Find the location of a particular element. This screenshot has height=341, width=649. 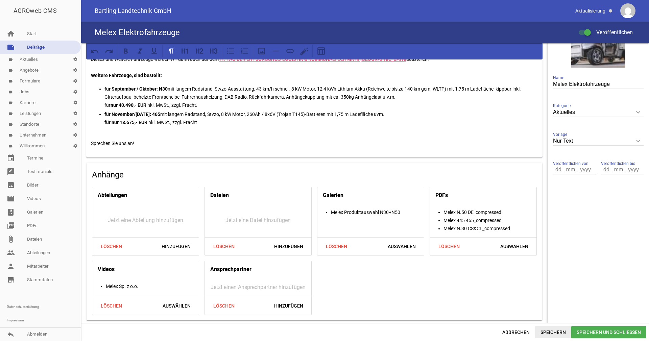

li: Melex Produktauswahl N30+N50 is located at coordinates (377, 212).